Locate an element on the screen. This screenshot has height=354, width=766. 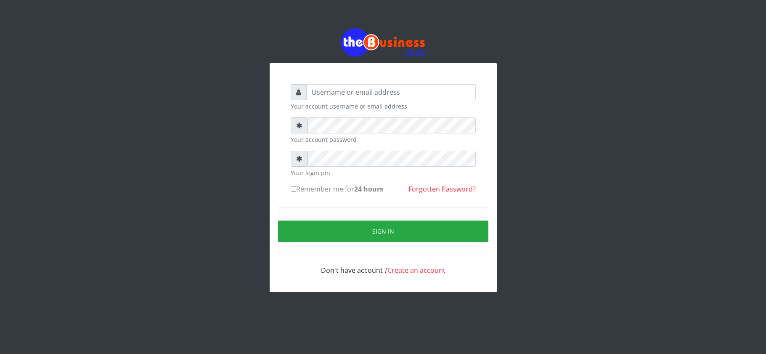
button: Sign in is located at coordinates (383, 231).